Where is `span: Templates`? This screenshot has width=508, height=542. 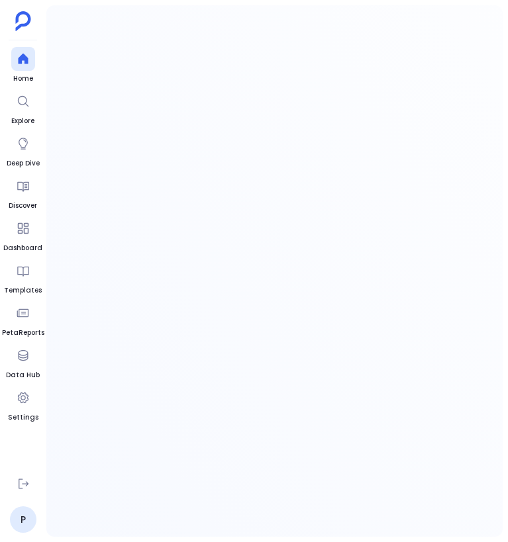
span: Templates is located at coordinates (23, 291).